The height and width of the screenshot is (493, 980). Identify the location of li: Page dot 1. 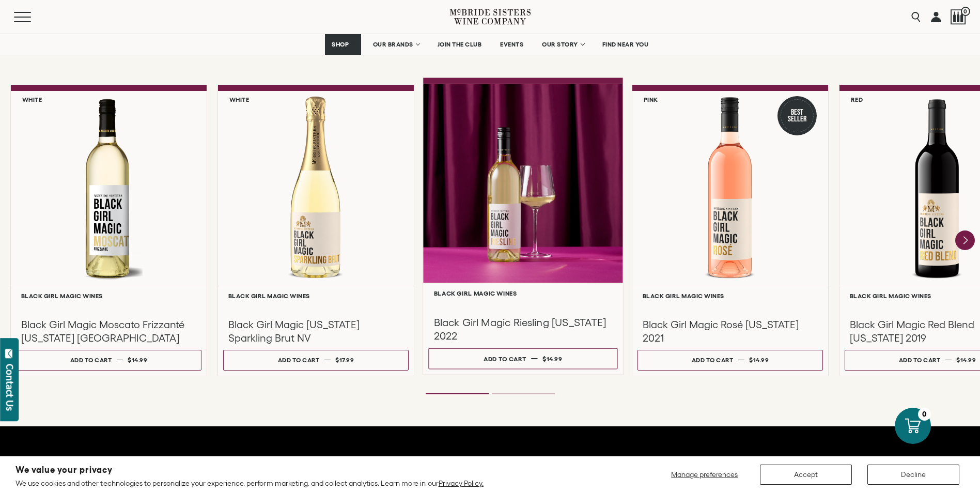
(457, 393).